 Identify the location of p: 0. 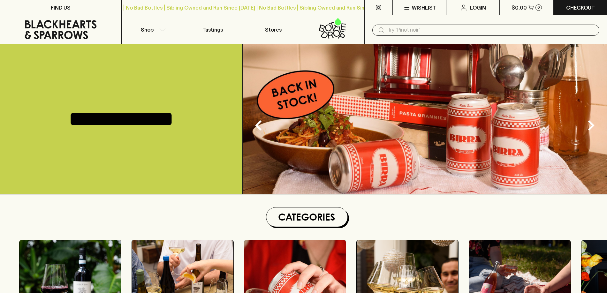
(539, 7).